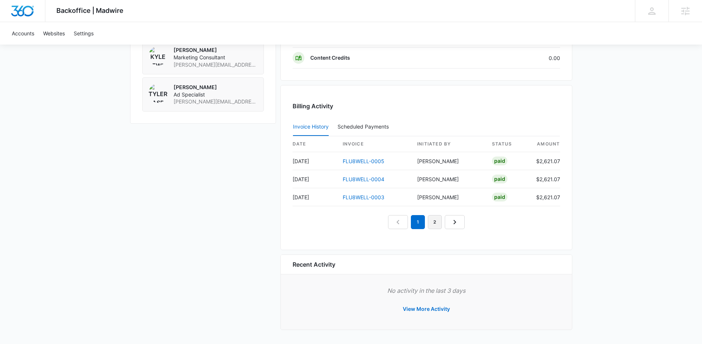 Image resolution: width=702 pixels, height=344 pixels. What do you see at coordinates (158, 93) in the screenshot?
I see `img: Tyler Rasdon` at bounding box center [158, 93].